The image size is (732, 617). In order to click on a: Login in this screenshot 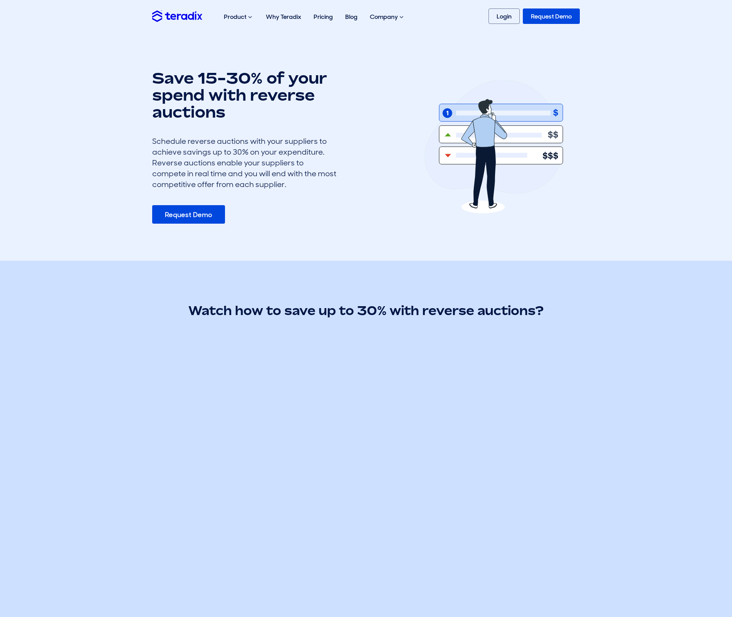, I will do `click(504, 16)`.